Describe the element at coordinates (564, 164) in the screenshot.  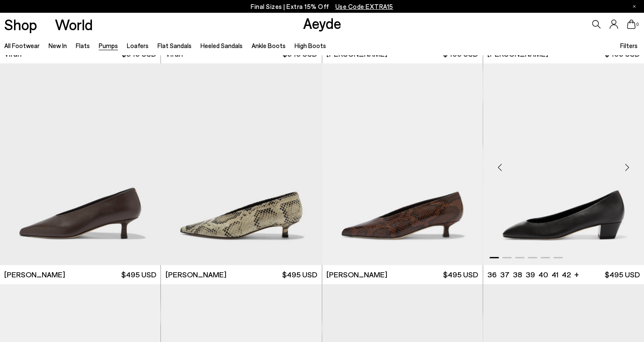
I see `img: Helia Low-Cut Pumps` at that location.